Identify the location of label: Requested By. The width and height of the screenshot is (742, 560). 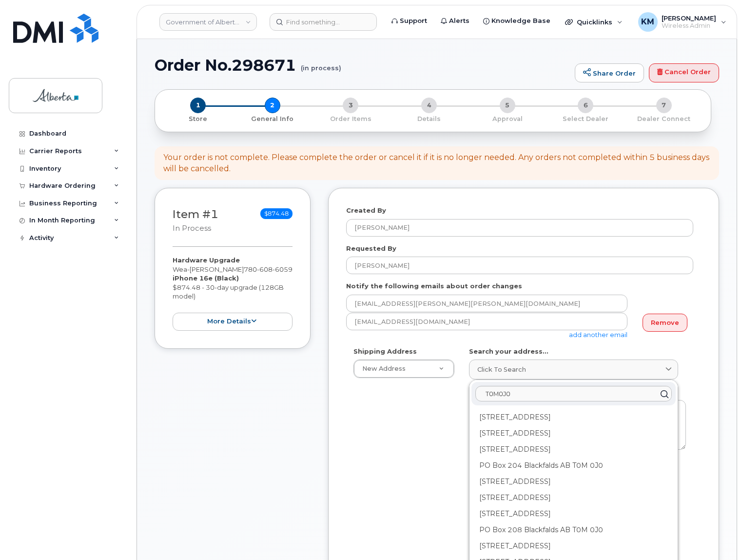
(371, 248).